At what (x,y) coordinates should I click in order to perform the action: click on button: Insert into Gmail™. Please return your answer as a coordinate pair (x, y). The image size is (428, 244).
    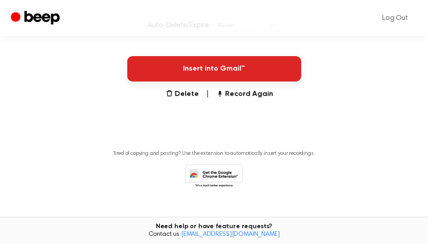
    Looking at the image, I should click on (214, 69).